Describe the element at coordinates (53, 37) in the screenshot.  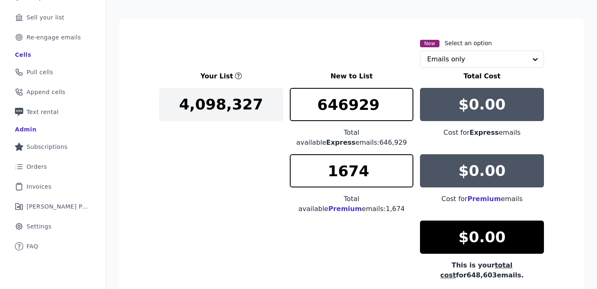
I see `span: Re-engage emails` at that location.